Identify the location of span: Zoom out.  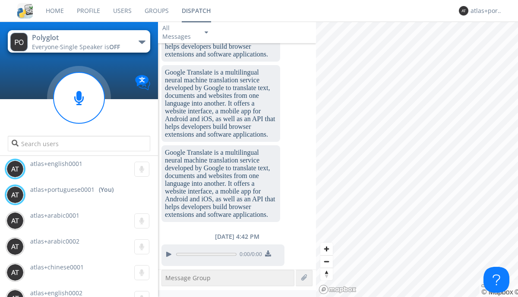
(326, 262).